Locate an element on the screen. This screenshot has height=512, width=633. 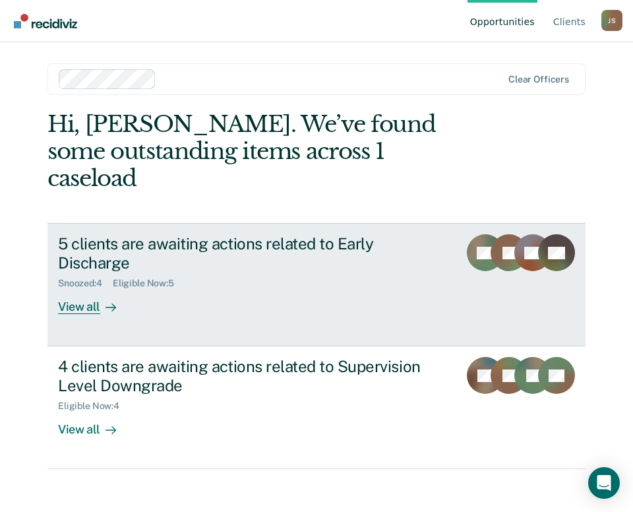
a: 4 clients are awaiting actions related to Supervision Level DowngradeEligible Now:4View all is located at coordinates (317, 408).